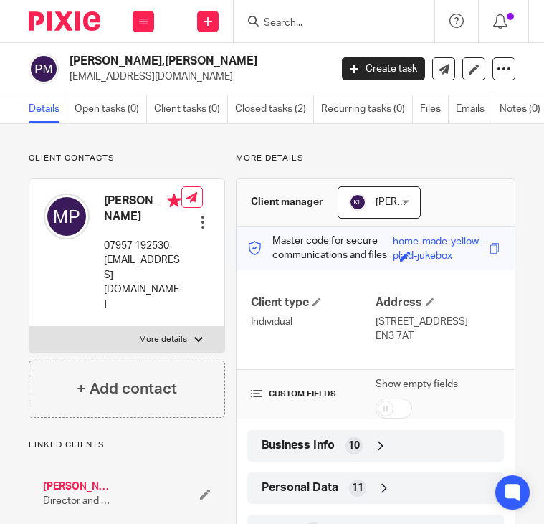  Describe the element at coordinates (286, 202) in the screenshot. I see `h3: Client manager` at that location.